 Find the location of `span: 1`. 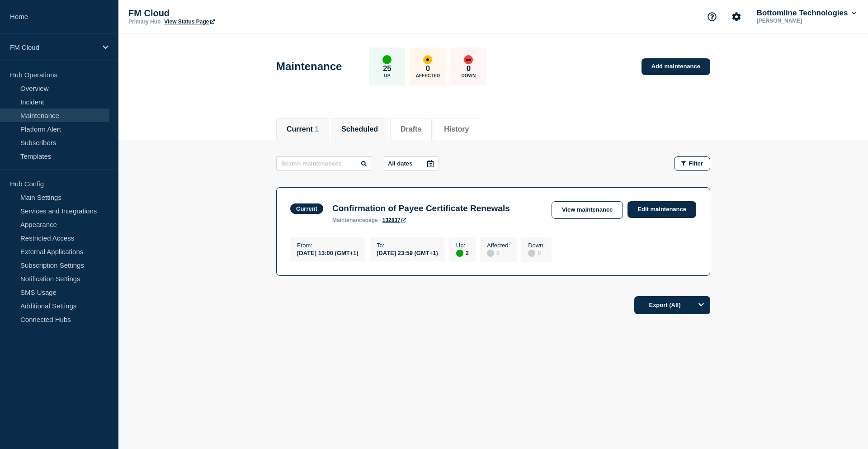

span: 1 is located at coordinates (317, 129).